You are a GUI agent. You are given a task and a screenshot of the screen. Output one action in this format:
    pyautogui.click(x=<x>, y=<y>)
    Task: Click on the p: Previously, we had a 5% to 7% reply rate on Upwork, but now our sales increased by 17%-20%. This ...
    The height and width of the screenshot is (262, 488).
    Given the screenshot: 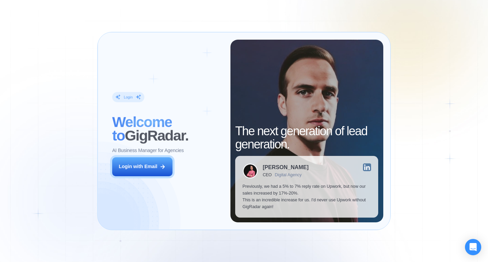 What is the action you would take?
    pyautogui.click(x=307, y=197)
    